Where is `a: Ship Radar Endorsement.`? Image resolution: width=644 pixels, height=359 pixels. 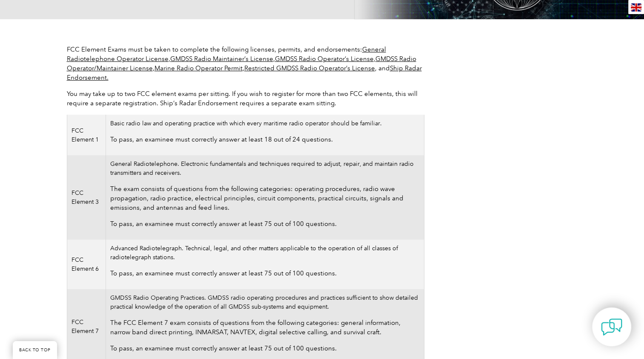
a: Ship Radar Endorsement. is located at coordinates (244, 73).